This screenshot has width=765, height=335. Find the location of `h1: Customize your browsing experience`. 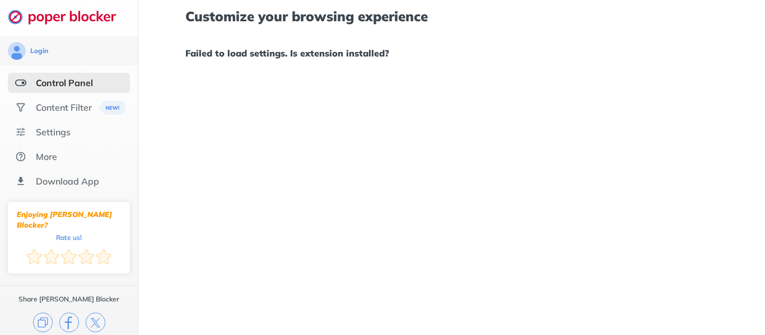

h1: Customize your browsing experience is located at coordinates (451, 16).